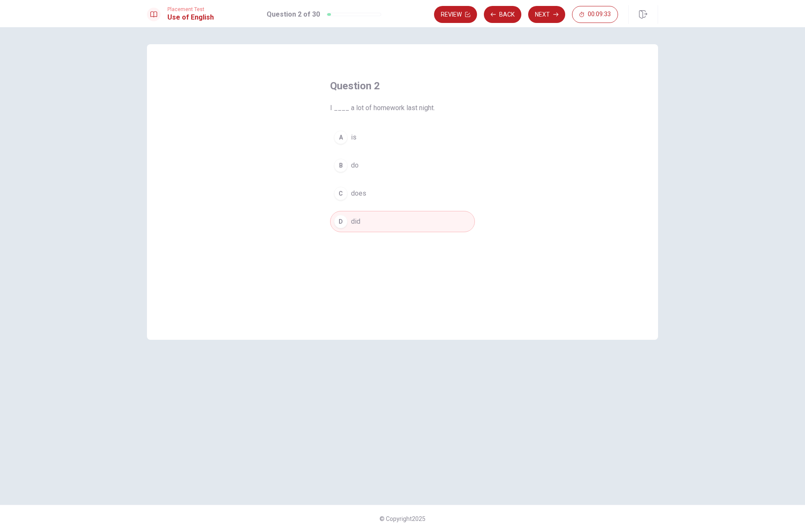  What do you see at coordinates (341, 222) in the screenshot?
I see `div: D` at bounding box center [341, 222].